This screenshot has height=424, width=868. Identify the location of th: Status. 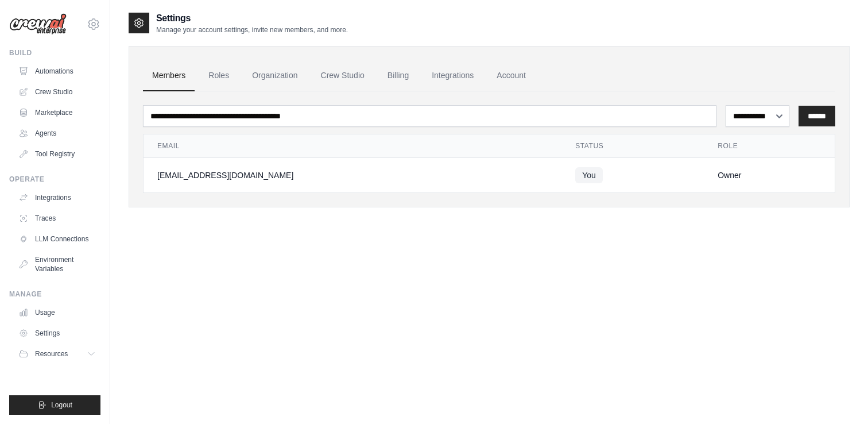
(633, 146).